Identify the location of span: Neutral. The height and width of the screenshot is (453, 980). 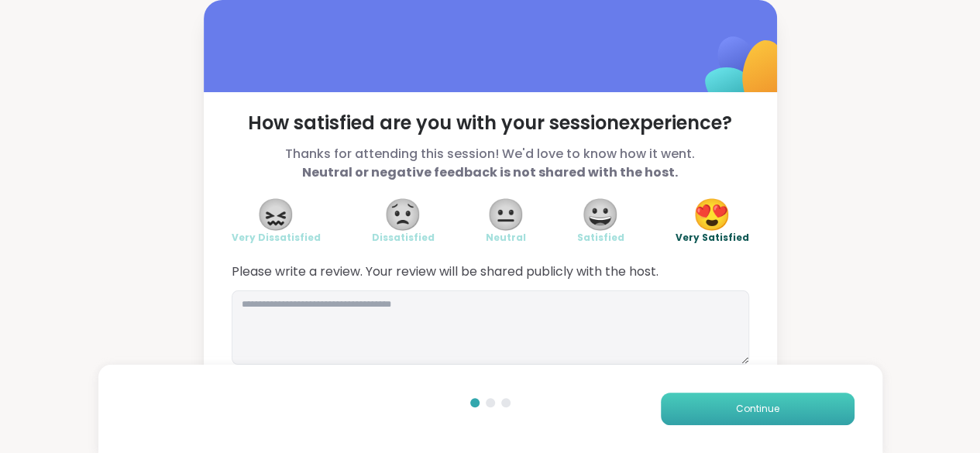
(506, 238).